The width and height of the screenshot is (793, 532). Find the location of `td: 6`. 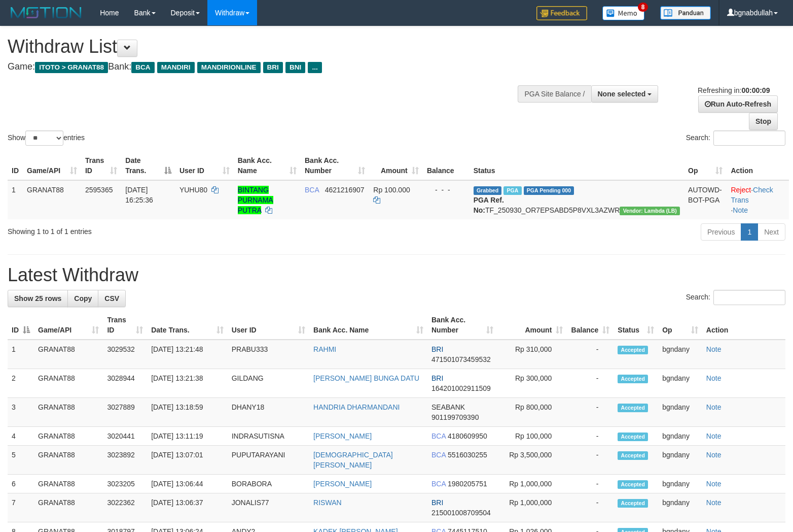

td: 6 is located at coordinates (21, 483).